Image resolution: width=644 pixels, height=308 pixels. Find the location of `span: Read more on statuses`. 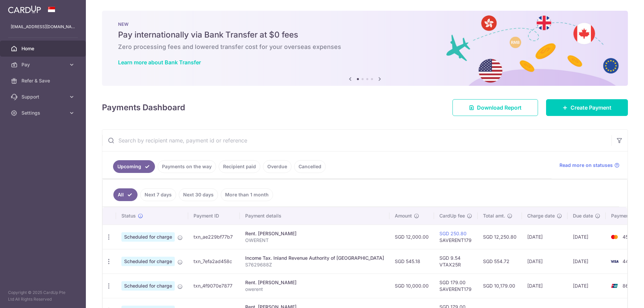

span: Read more on statuses is located at coordinates (586, 165).